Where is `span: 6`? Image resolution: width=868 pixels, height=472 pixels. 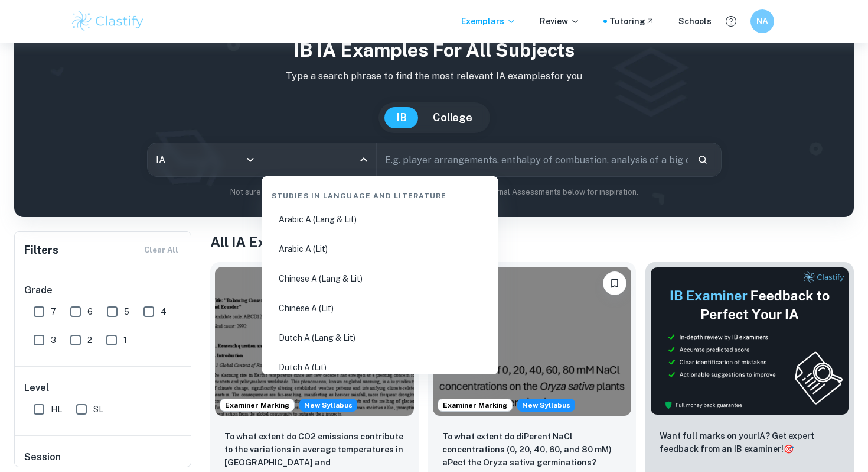
span: 6 is located at coordinates (89, 312).